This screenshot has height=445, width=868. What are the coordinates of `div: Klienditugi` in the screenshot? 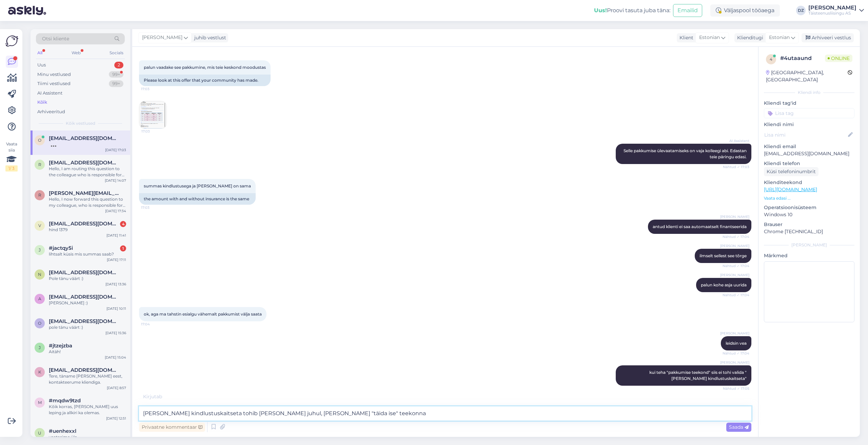 It's located at (748, 37).